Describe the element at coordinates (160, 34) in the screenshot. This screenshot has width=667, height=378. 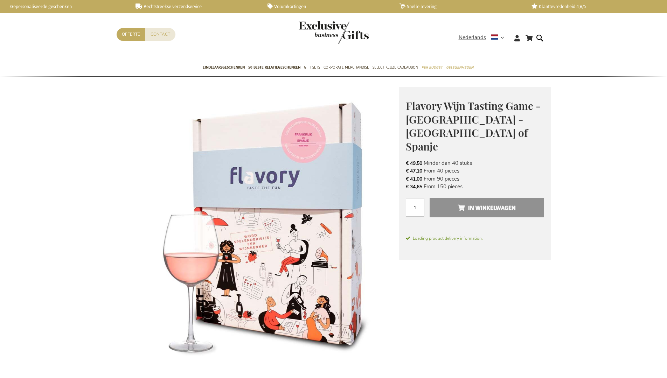
I see `a: Contact` at that location.